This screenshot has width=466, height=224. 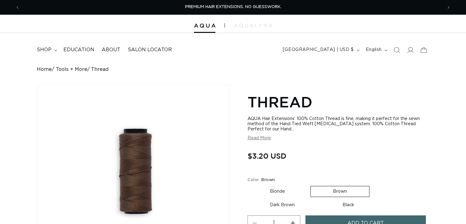 What do you see at coordinates (150, 50) in the screenshot?
I see `span: Salon Locator` at bounding box center [150, 50].